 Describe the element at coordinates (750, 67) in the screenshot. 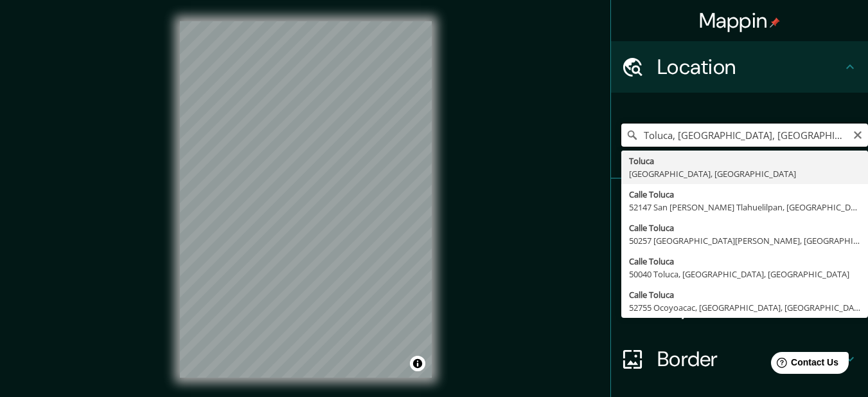

I see `h4: Location` at that location.